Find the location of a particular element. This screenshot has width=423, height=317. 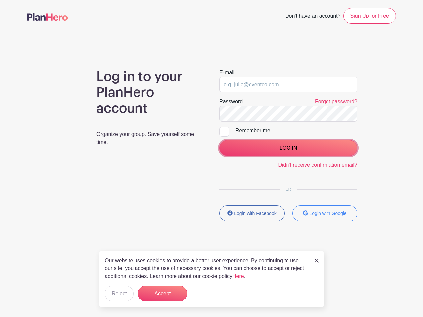

div: Remember me is located at coordinates (296, 131).